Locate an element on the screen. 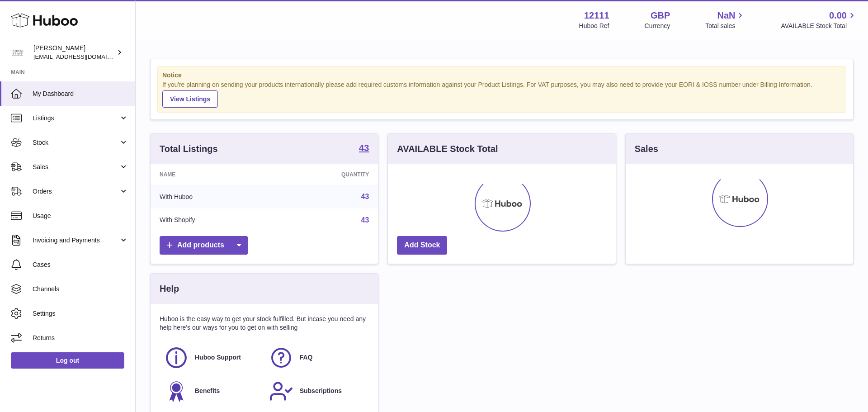  th: Quantity is located at coordinates (325, 174).